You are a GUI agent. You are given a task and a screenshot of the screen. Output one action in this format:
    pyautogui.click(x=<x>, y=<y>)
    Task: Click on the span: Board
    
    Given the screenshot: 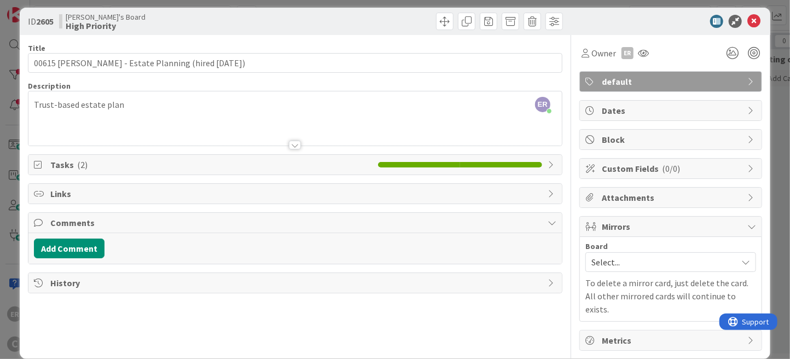 What is the action you would take?
    pyautogui.click(x=596, y=246)
    